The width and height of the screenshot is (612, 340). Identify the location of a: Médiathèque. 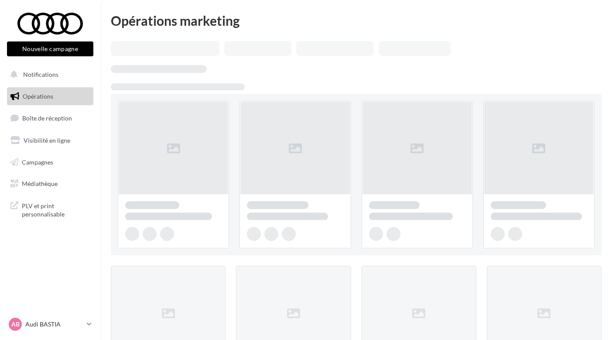
(50, 184).